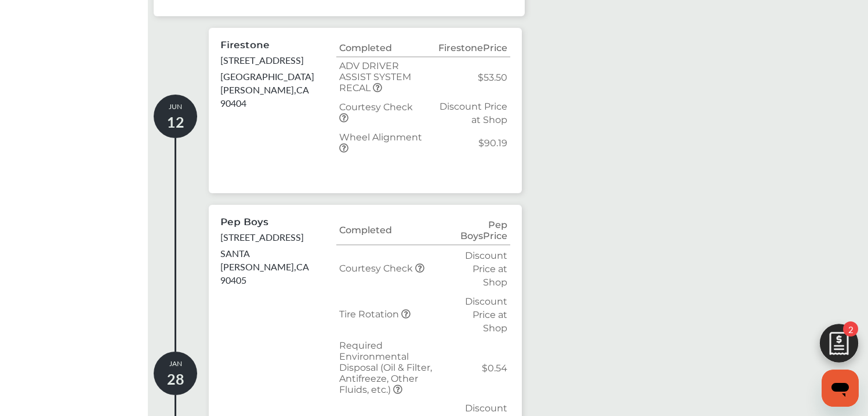 The image size is (868, 416). I want to click on p: JUN, so click(175, 116).